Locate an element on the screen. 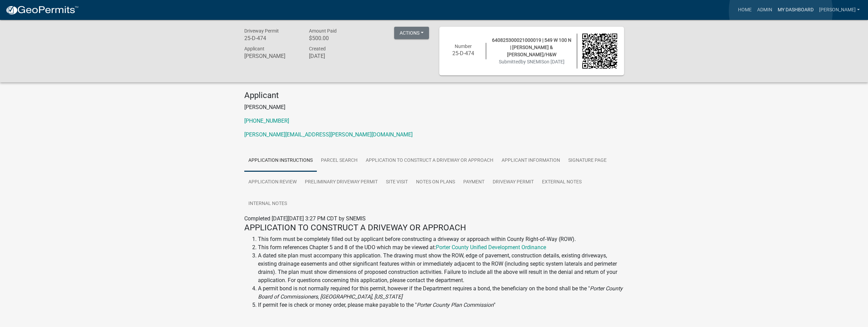 The width and height of the screenshot is (868, 327). a: Driveway Permit is located at coordinates (514, 182).